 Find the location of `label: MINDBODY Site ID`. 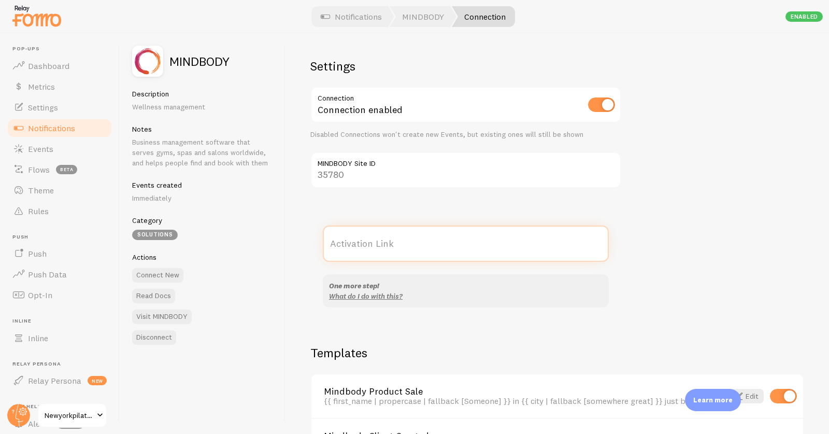

label: MINDBODY Site ID is located at coordinates (466, 161).